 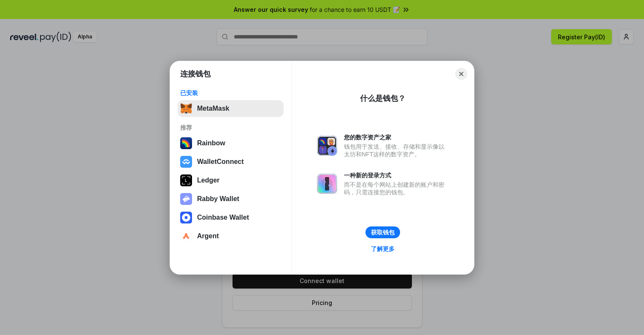 What do you see at coordinates (223, 217) in the screenshot?
I see `div: Coinbase Wallet` at bounding box center [223, 217].